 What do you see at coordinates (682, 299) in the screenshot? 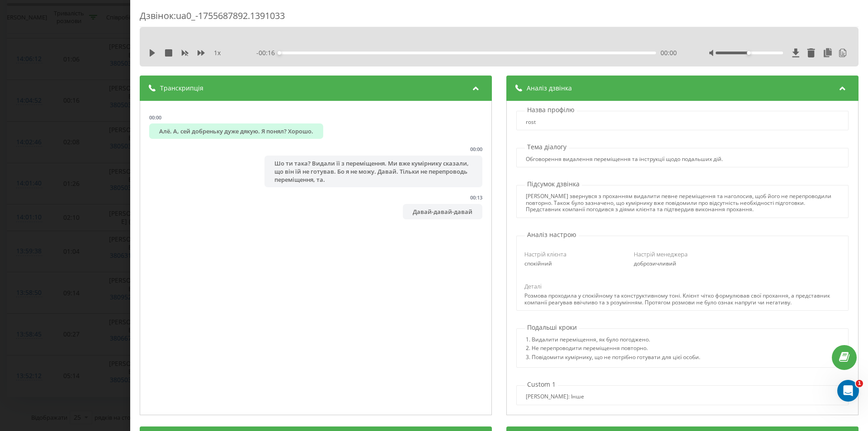
I see `div: Розмова проходила у спокійному та конструктивному тоні. Клієнт чітко формулював свої прохання, а ...` at bounding box center [682, 299].